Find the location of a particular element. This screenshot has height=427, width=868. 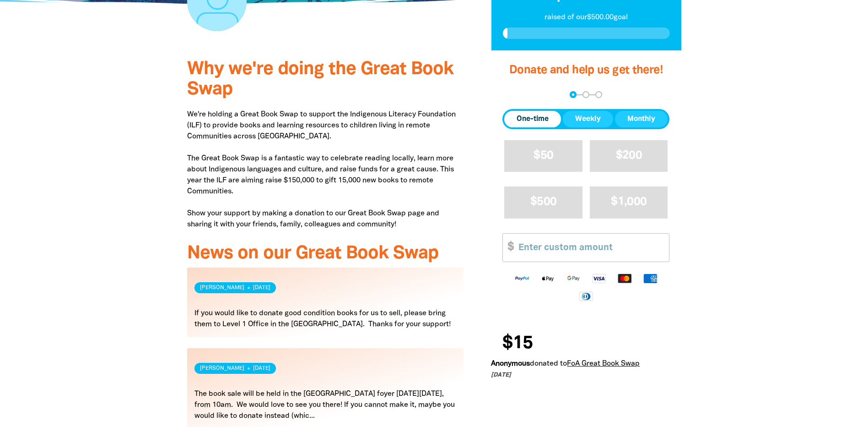

span: $1,000 is located at coordinates (629, 202).